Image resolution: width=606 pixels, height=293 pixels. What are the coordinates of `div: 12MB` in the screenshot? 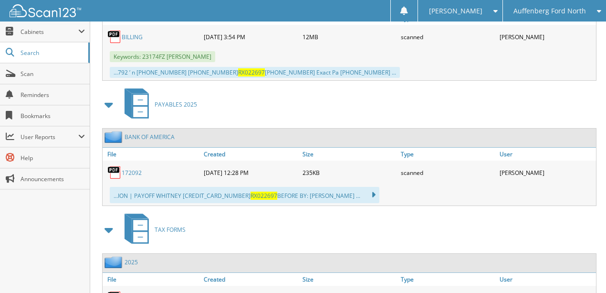 It's located at (349, 37).